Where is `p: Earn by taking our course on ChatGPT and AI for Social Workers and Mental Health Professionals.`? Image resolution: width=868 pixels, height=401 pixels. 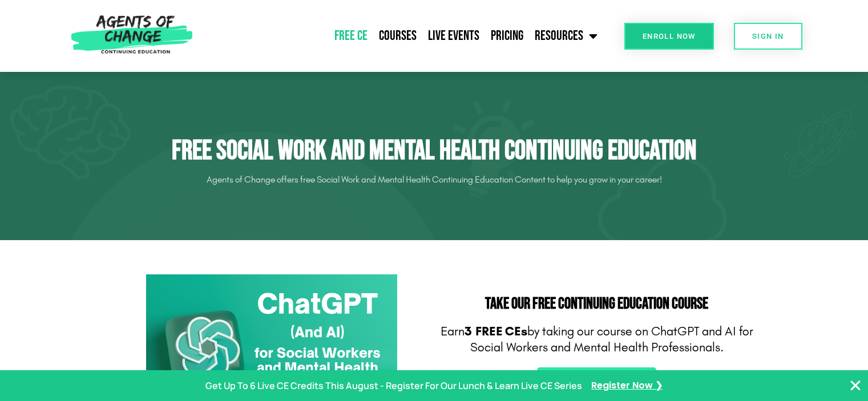 p: Earn by taking our course on ChatGPT and AI for Social Workers and Mental Health Professionals. is located at coordinates (597, 340).